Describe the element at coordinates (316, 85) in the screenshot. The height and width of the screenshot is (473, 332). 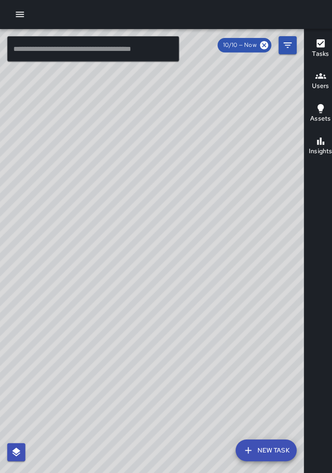
I see `h6: Users` at that location.